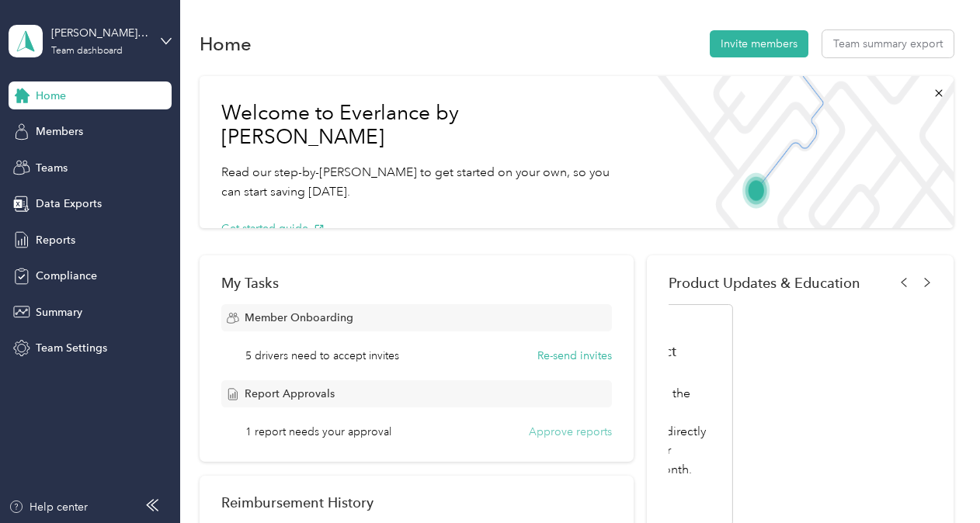 The height and width of the screenshot is (523, 980). What do you see at coordinates (72, 348) in the screenshot?
I see `span: Team Settings` at bounding box center [72, 348].